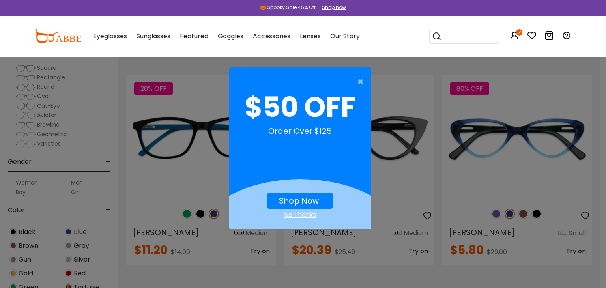 The image size is (606, 288). I want to click on span: Lenses, so click(310, 36).